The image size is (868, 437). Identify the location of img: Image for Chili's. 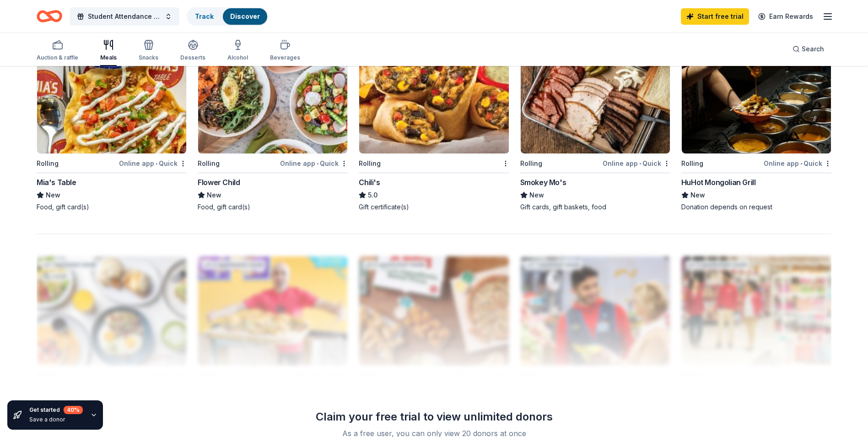
(434, 99).